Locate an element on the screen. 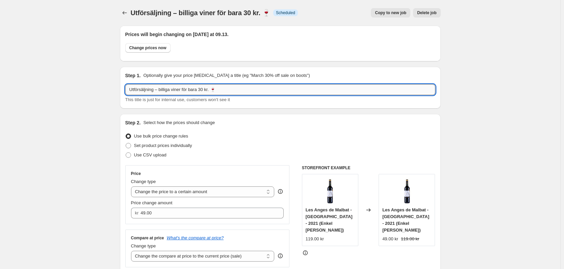 The width and height of the screenshot is (564, 269). h3: Price is located at coordinates (136, 174).